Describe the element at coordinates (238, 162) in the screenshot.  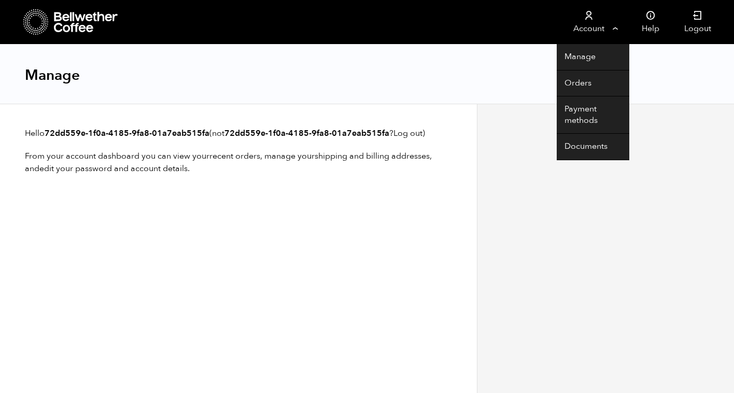
I see `p: From your account dashboard you can view your , manage your , and .` at that location.